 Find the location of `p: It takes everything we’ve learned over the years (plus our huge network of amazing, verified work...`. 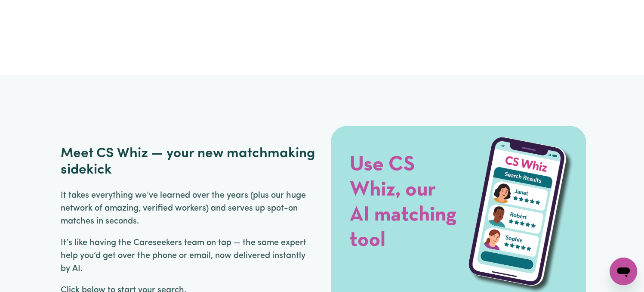

p: It takes everything we’ve learned over the years (plus our huge network of amazing, verified work... is located at coordinates (188, 208).